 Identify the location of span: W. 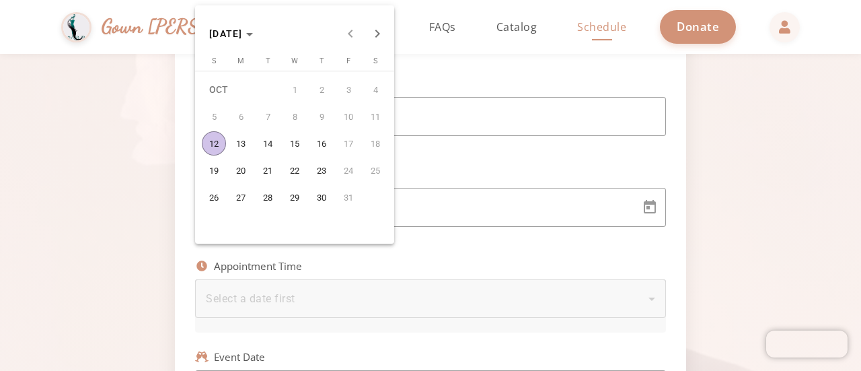
(295, 61).